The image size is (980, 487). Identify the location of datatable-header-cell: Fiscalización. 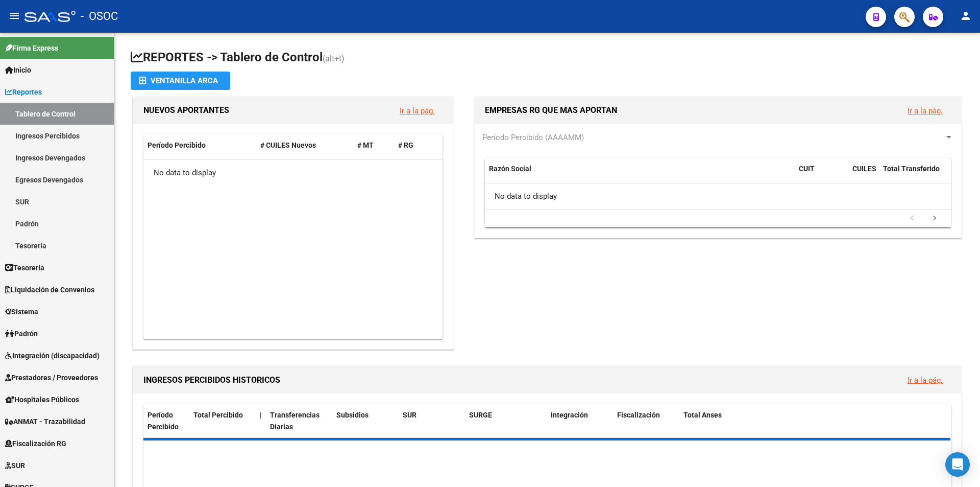
(646, 421).